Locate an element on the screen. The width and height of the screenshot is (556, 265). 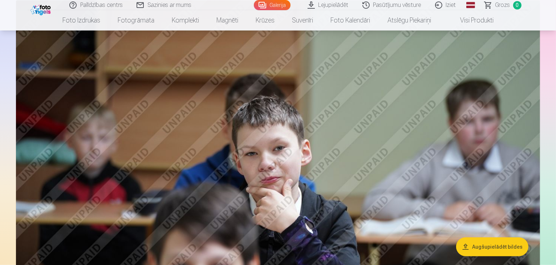
a: Foto kalendāri is located at coordinates (350, 20).